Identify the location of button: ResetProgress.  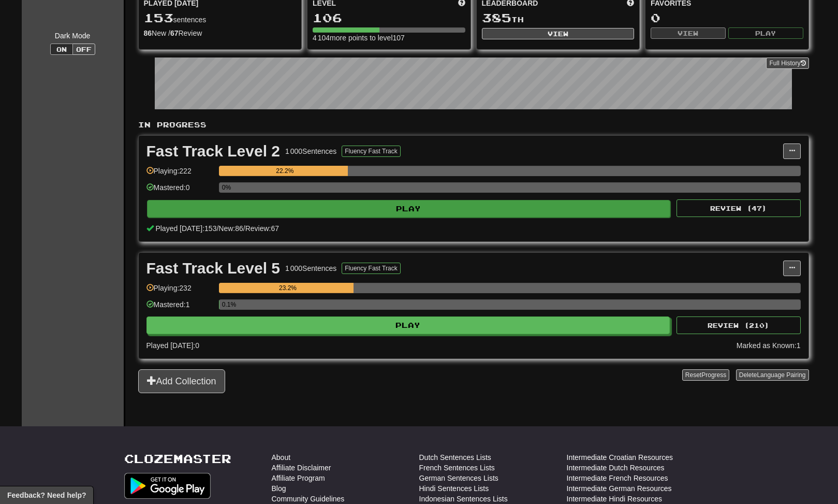
(705, 375).